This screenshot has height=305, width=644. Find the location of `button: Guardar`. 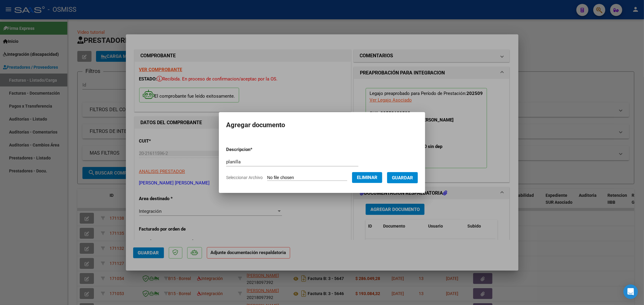

button: Guardar is located at coordinates (402, 178).